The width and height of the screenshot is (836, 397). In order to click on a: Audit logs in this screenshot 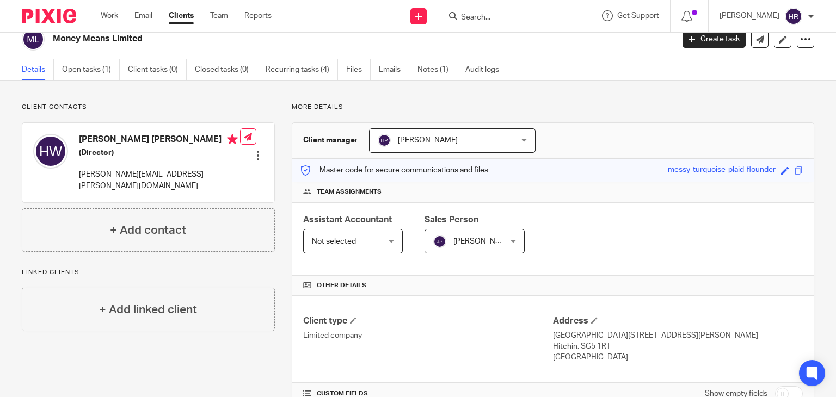, I will do `click(486, 70)`.